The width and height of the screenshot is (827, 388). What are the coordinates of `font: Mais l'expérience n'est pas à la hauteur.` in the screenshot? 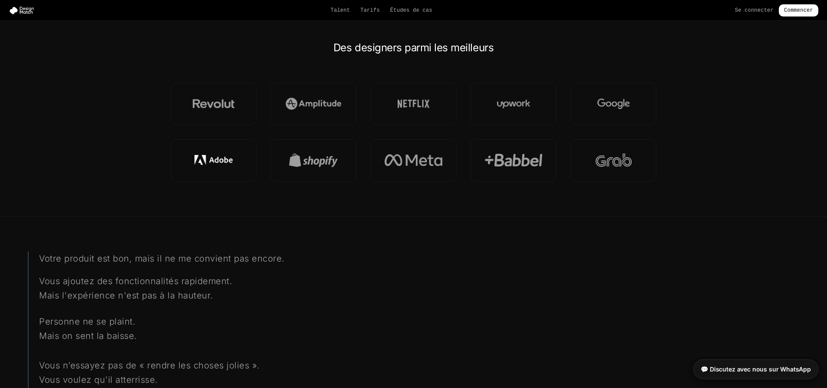 It's located at (126, 295).